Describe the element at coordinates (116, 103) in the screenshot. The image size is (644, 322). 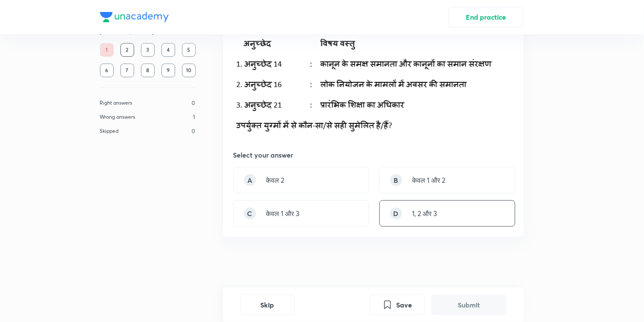
I see `p: Right answers` at that location.